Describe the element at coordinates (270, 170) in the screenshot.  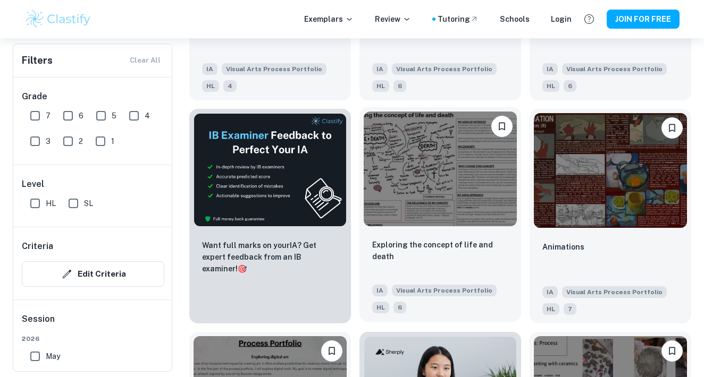
I see `img: Thumbnail` at that location.